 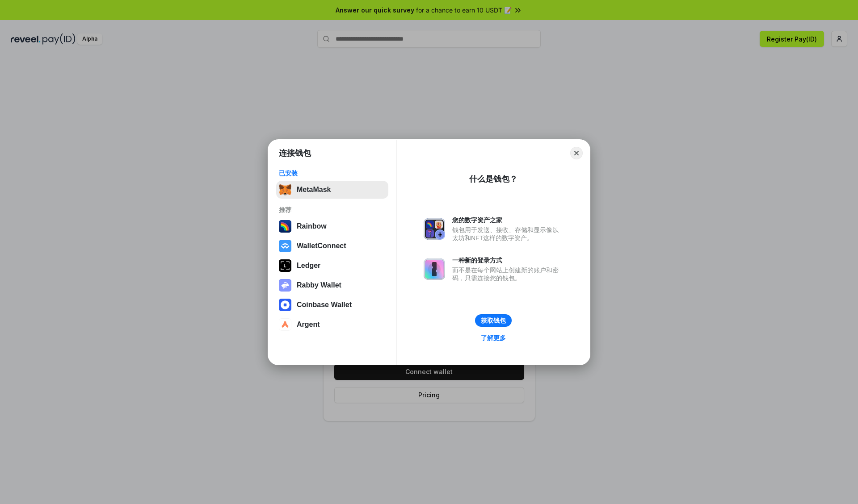 I want to click on div: 获取钱包, so click(x=494, y=321).